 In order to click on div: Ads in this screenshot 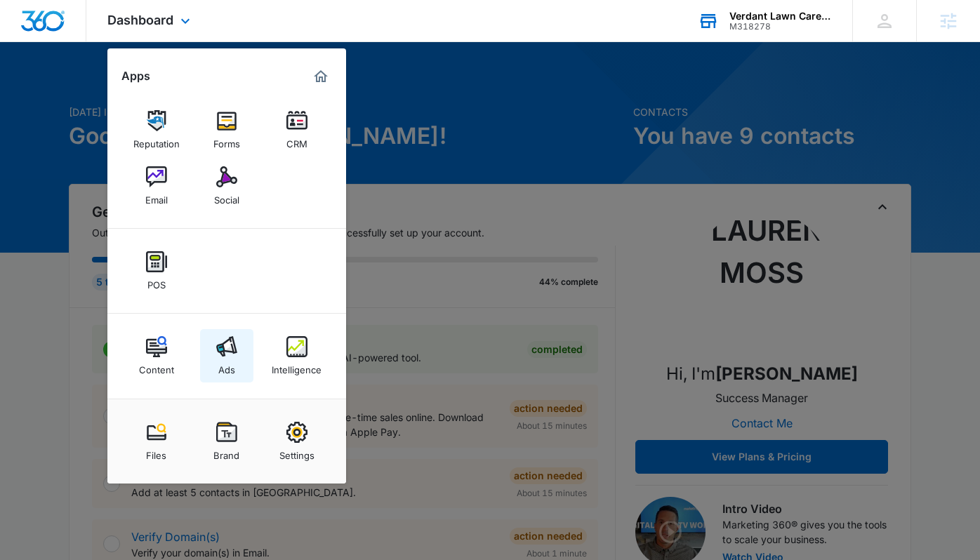, I will do `click(227, 367)`.